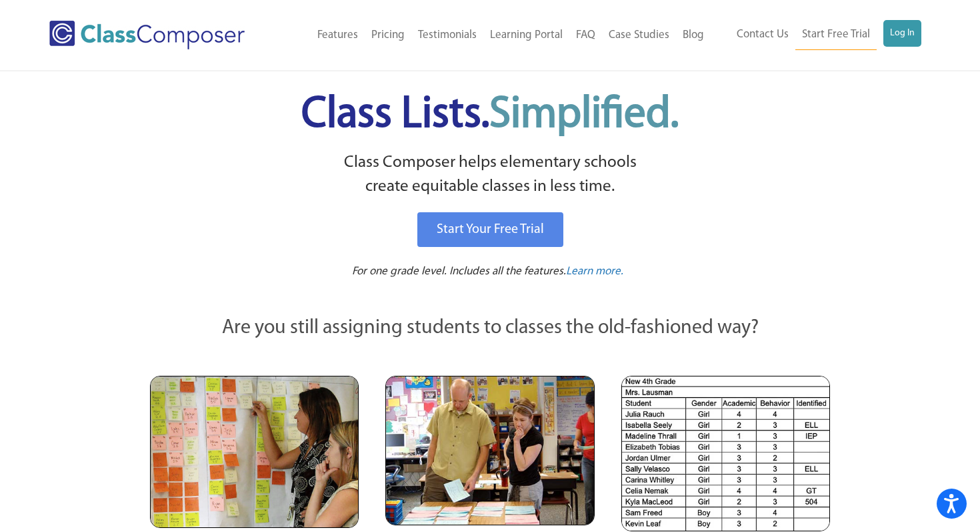 The height and width of the screenshot is (532, 980). I want to click on img: Class Composer, so click(146, 35).